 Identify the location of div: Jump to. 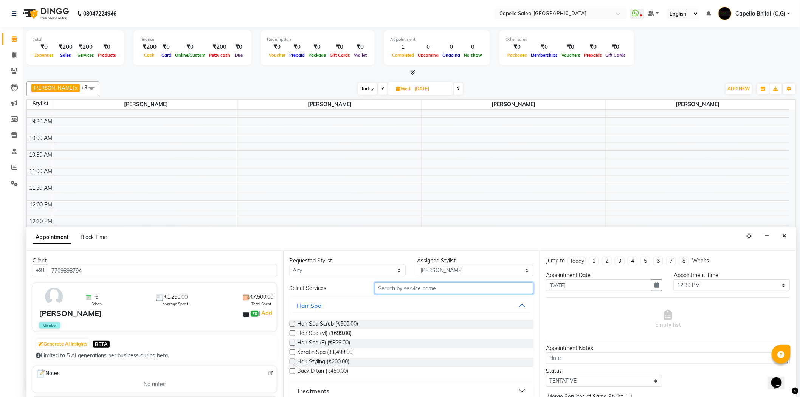
(555, 261).